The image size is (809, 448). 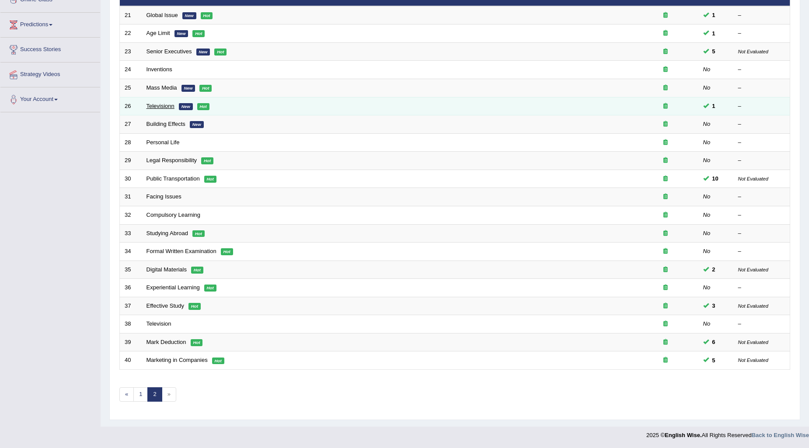 What do you see at coordinates (728, 433) in the screenshot?
I see `div: 2025 © All Rights Reserved` at bounding box center [728, 433].